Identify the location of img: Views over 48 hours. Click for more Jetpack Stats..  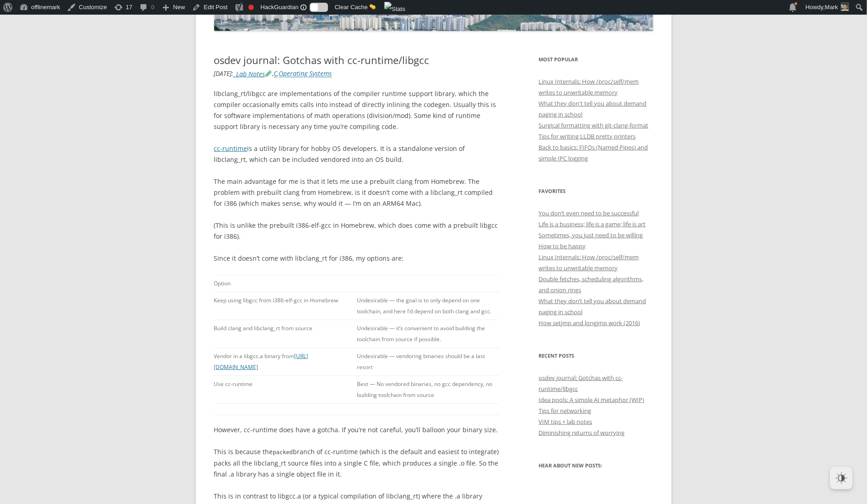
(395, 9).